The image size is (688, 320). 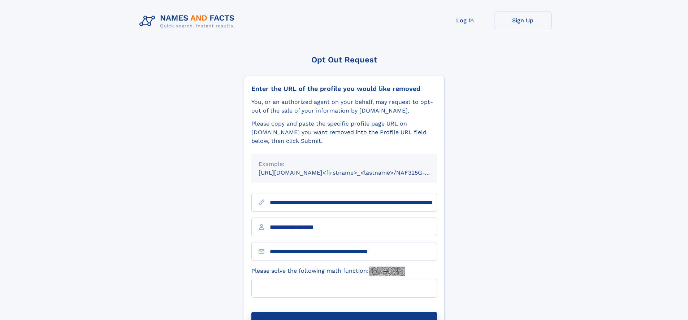 What do you see at coordinates (344, 164) in the screenshot?
I see `div: Example:` at bounding box center [344, 164].